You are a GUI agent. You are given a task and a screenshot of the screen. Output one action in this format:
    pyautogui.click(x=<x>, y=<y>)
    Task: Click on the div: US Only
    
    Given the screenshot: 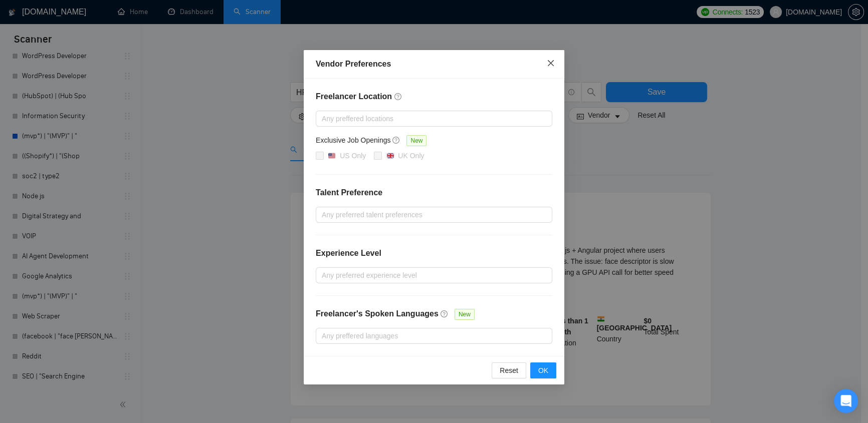 What is the action you would take?
    pyautogui.click(x=352, y=156)
    